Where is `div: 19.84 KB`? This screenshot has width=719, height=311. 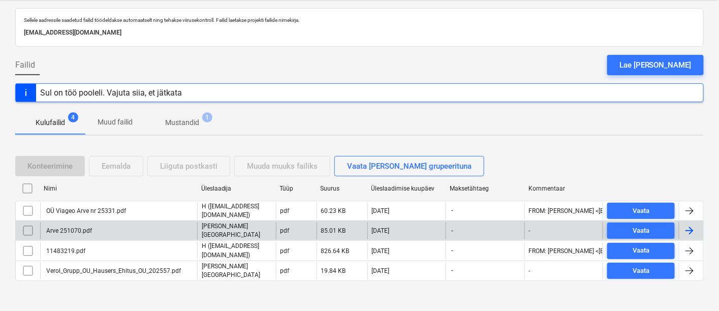 div: 19.84 KB is located at coordinates (333, 271).